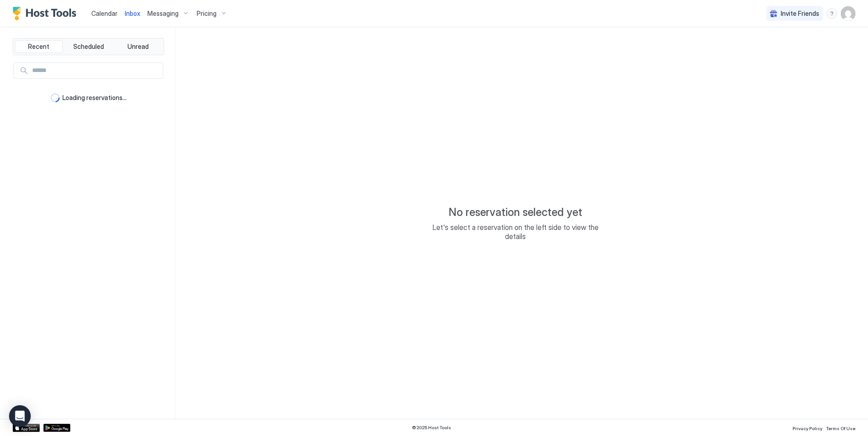  What do you see at coordinates (515, 213) in the screenshot?
I see `span: No reservation selected yet` at bounding box center [515, 213].